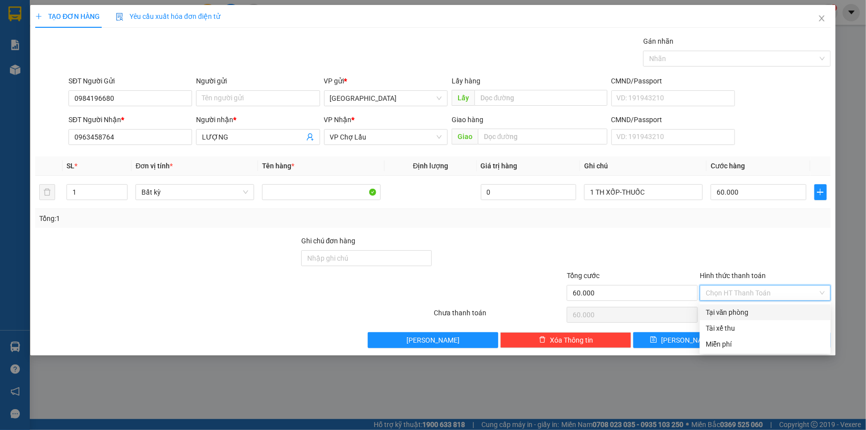 Image resolution: width=866 pixels, height=430 pixels. Describe the element at coordinates (120, 17) in the screenshot. I see `img: icon` at that location.